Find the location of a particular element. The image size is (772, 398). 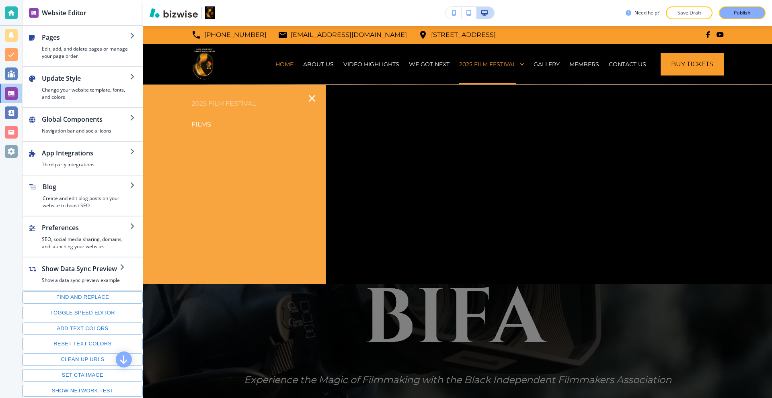

p: VIDEO HIGHLIGHTS is located at coordinates (371, 64).